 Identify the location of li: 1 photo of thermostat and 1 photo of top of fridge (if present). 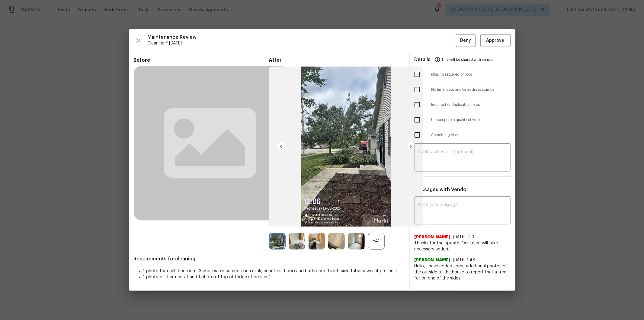
(274, 277).